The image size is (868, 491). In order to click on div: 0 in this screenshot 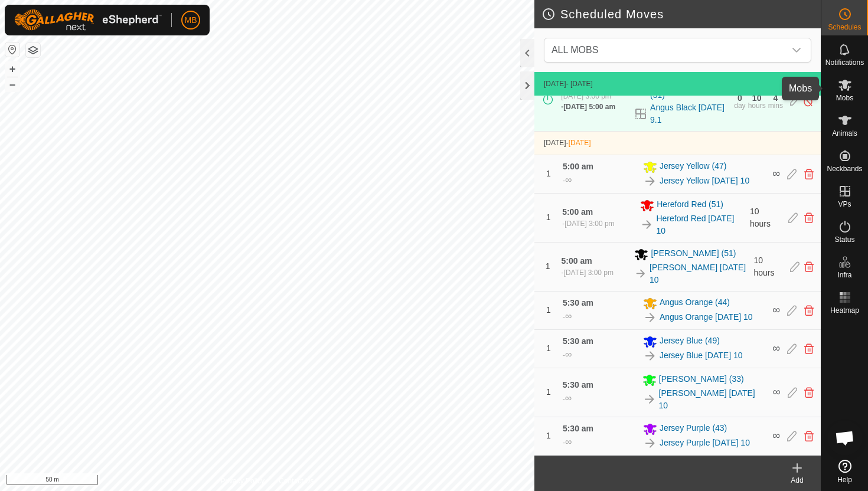, I will do `click(740, 98)`.